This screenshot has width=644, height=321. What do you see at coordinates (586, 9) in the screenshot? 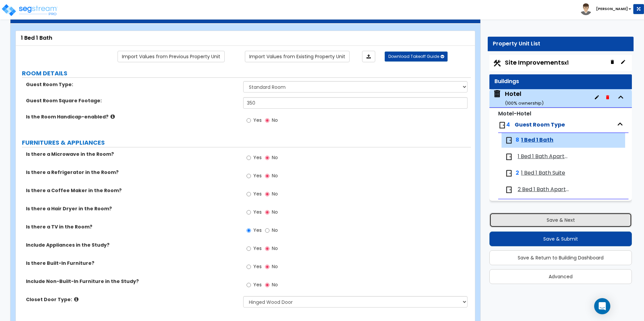
I see `img: avatar.png` at bounding box center [586, 9].